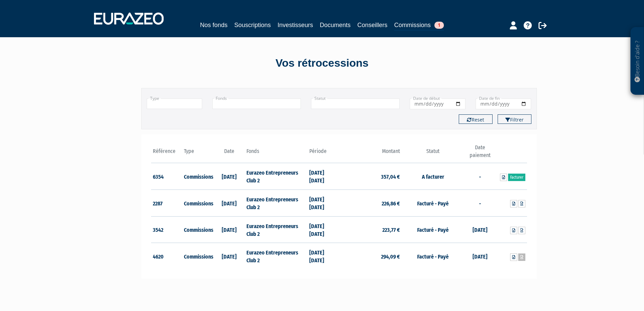 Image resolution: width=644 pixels, height=311 pixels. I want to click on a: Conseillers, so click(372, 25).